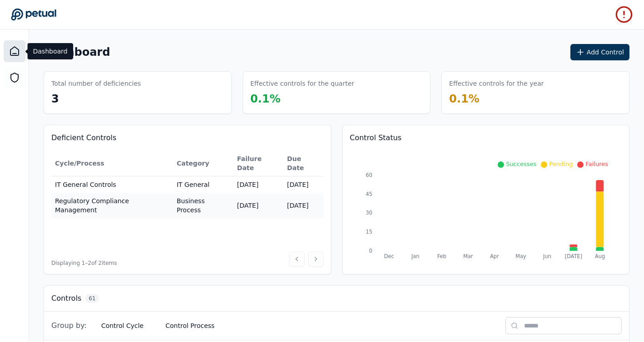 The width and height of the screenshot is (644, 342). Describe the element at coordinates (14, 51) in the screenshot. I see `a: Dashboard` at that location.